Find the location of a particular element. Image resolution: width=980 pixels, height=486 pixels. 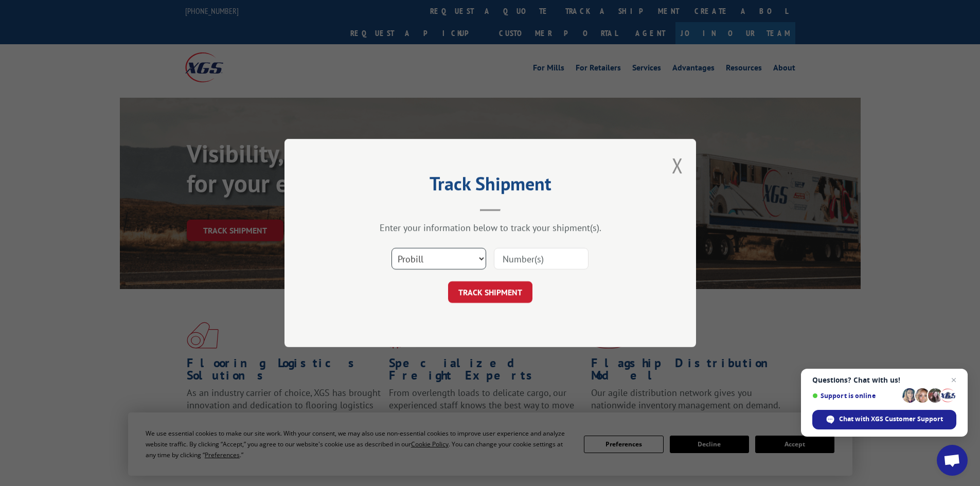

div: Chat with XGS Customer Support is located at coordinates (884, 420).